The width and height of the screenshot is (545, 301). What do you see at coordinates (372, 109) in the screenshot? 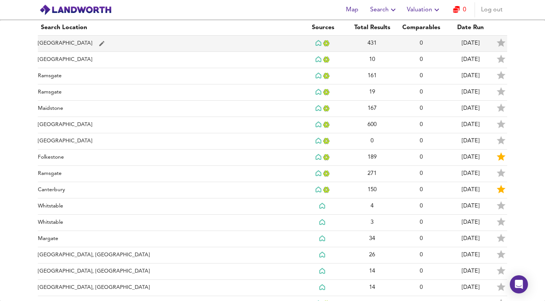
I see `td: 167` at bounding box center [372, 109].